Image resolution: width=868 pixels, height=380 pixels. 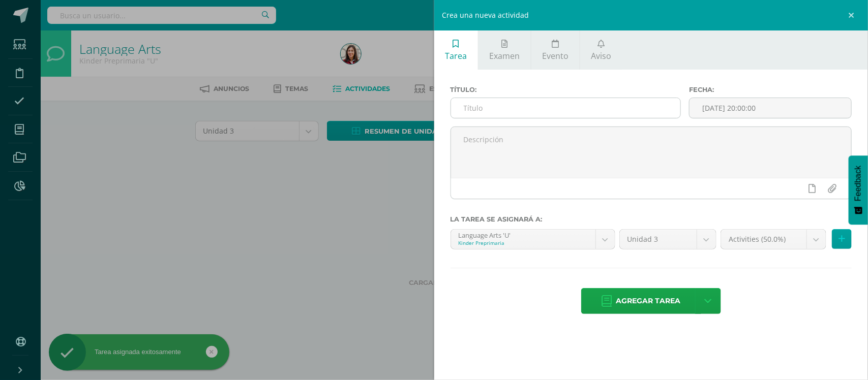 What do you see at coordinates (504, 56) in the screenshot?
I see `span: Examen` at bounding box center [504, 56].